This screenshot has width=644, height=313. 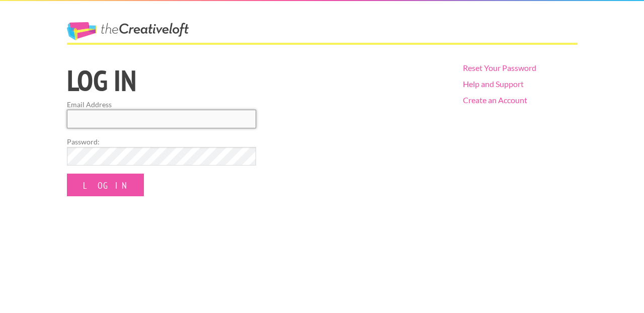 I want to click on input: Log In, so click(x=105, y=185).